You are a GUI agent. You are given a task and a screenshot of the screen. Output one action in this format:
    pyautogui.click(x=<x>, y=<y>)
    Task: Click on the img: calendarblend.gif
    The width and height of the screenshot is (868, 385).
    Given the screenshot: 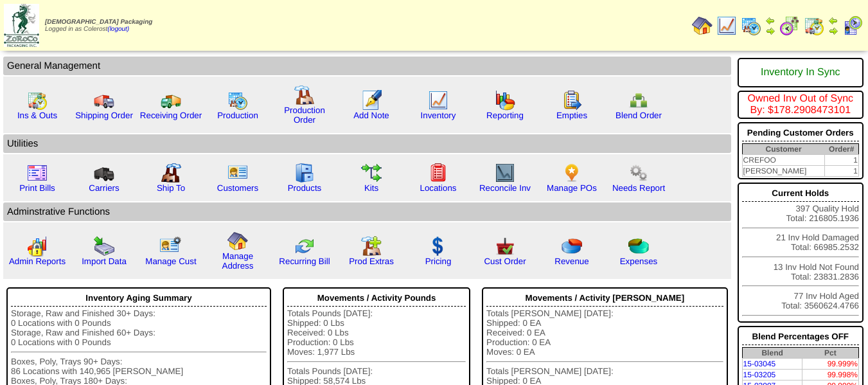 What is the action you would take?
    pyautogui.click(x=790, y=26)
    